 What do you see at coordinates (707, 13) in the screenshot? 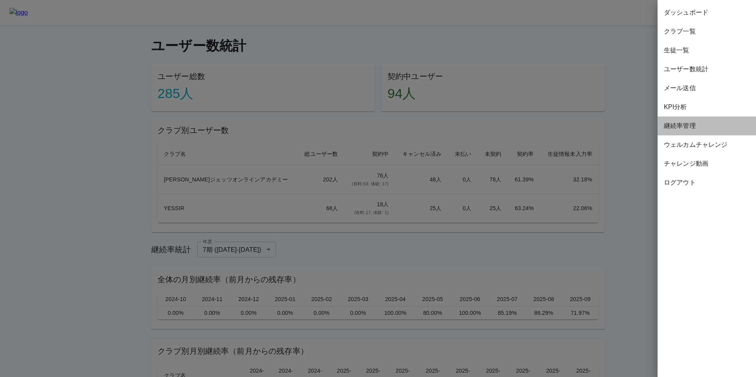
I see `div: ダッシュボード` at bounding box center [707, 13].